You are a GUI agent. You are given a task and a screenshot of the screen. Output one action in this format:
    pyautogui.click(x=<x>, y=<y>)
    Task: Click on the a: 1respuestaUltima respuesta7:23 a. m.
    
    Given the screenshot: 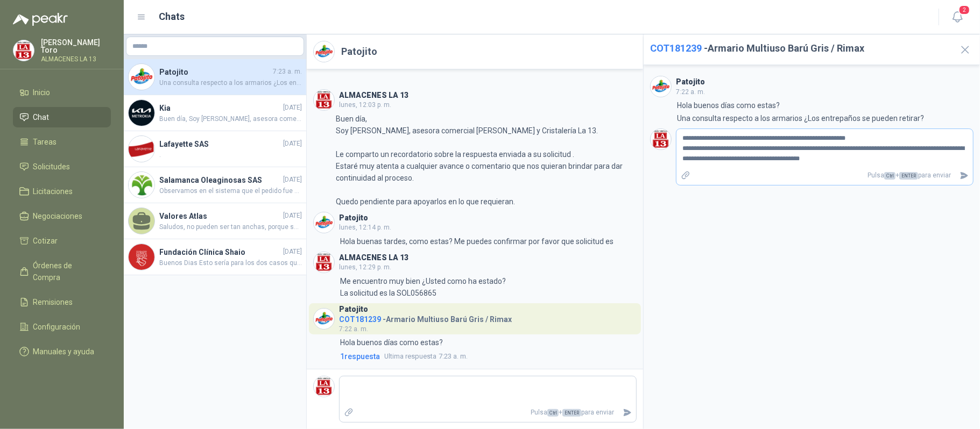 What is the action you would take?
    pyautogui.click(x=487, y=357)
    